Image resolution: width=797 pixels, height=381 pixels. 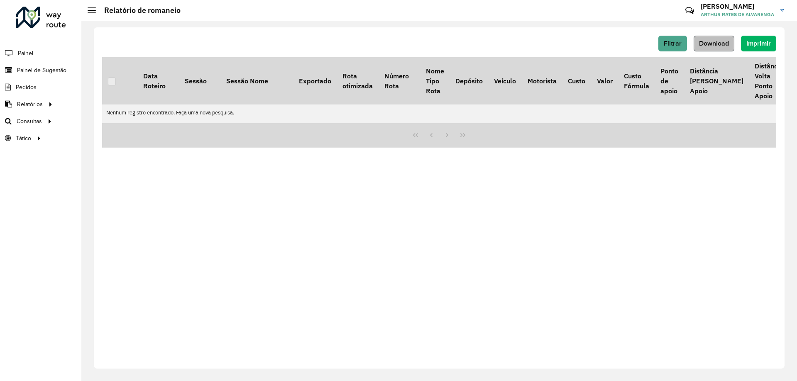 What do you see at coordinates (669, 81) in the screenshot?
I see `th: Ponto de apoio` at bounding box center [669, 81].